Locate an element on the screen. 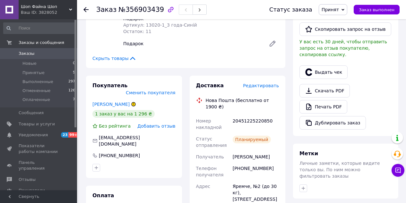 The height and width of the screenshot is (203, 406). a: Редактировать is located at coordinates (273, 44).